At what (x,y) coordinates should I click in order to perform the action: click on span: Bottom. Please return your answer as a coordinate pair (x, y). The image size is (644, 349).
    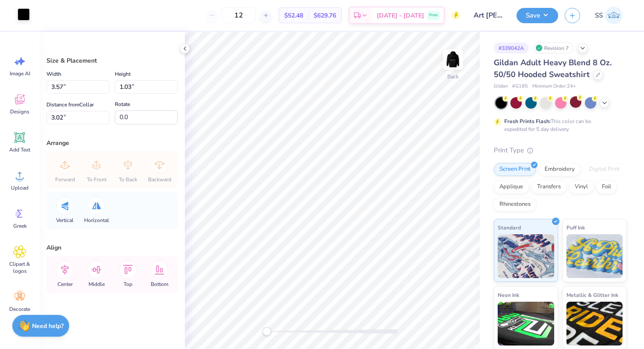
    Looking at the image, I should click on (160, 284).